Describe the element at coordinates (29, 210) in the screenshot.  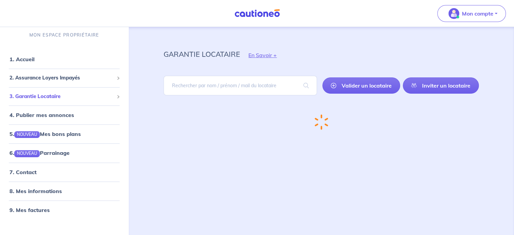
I see `a: 9. Mes factures` at that location.